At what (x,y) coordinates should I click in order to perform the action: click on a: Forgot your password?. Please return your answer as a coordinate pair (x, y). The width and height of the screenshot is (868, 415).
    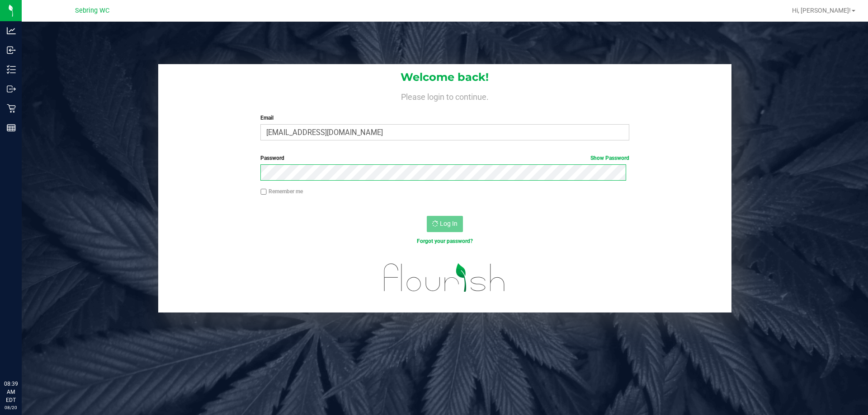
    Looking at the image, I should click on (445, 242).